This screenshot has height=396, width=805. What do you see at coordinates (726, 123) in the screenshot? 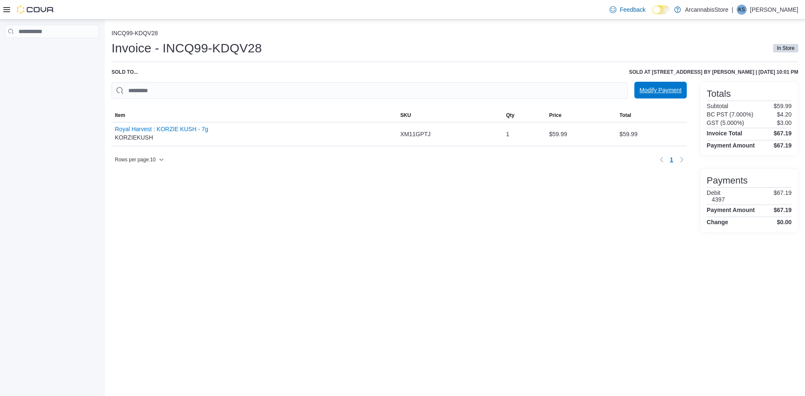
I see `h6: GST (5.000%)` at bounding box center [726, 123].